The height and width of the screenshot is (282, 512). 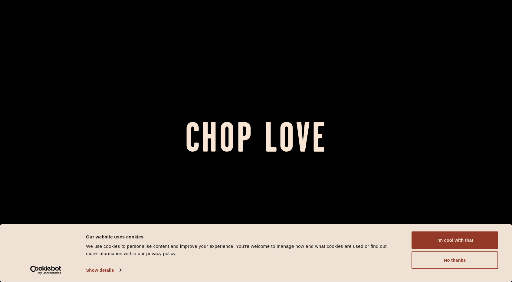 I want to click on div: We use cookies to personalise content and improve your experience. You're welcome to manage how a..., so click(x=242, y=250).